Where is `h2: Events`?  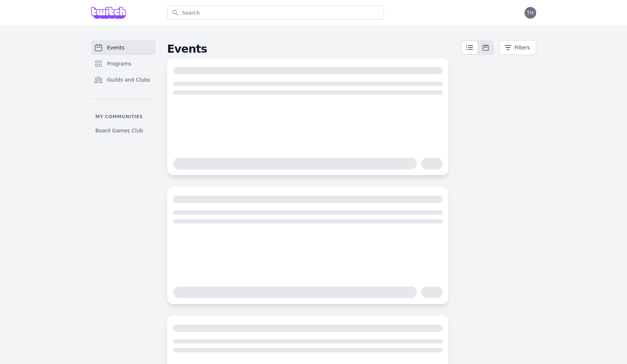
h2: Events is located at coordinates (314, 49).